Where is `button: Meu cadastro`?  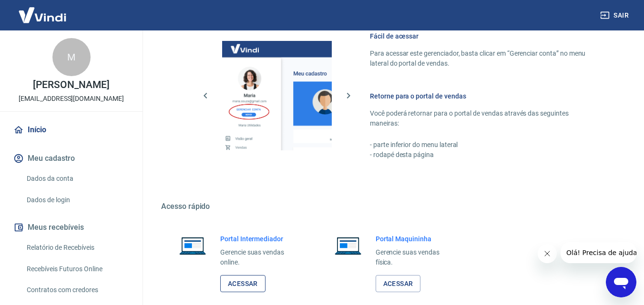
button: Meu cadastro is located at coordinates (71, 158).